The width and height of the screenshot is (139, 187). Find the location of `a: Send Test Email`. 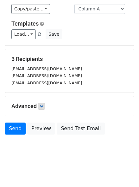

a: Send Test Email is located at coordinates (81, 129).